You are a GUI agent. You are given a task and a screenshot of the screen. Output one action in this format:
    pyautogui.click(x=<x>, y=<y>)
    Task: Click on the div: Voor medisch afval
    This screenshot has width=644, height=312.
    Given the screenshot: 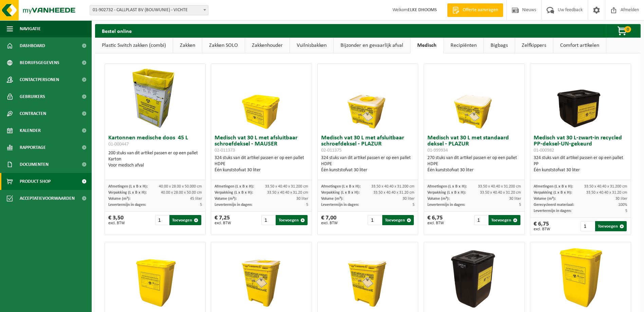 What is the action you would take?
    pyautogui.click(x=155, y=166)
    